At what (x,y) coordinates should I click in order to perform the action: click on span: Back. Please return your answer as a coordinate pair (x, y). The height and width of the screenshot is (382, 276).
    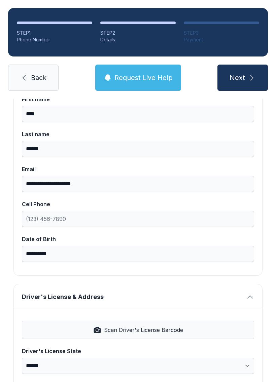
    Looking at the image, I should click on (39, 78).